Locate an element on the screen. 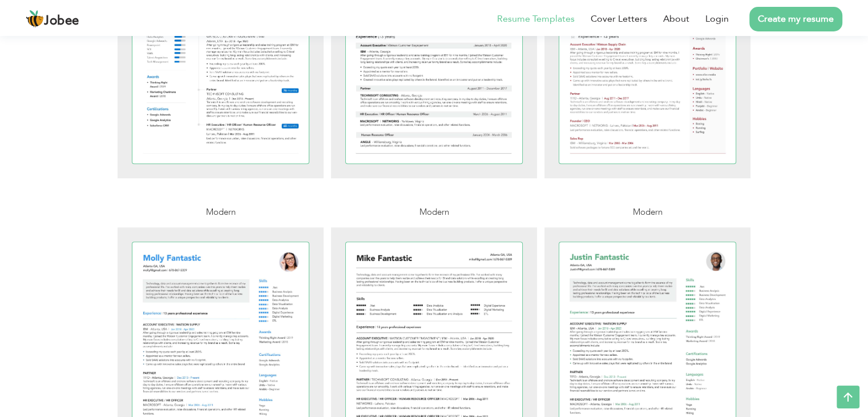 Image resolution: width=868 pixels, height=417 pixels. a: Create my resume is located at coordinates (795, 19).